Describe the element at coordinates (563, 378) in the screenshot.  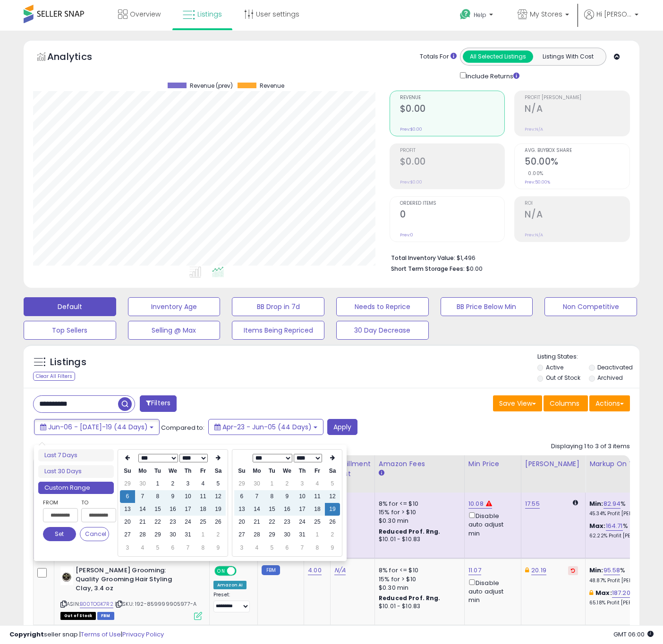
I see `label: Out of Stock` at that location.